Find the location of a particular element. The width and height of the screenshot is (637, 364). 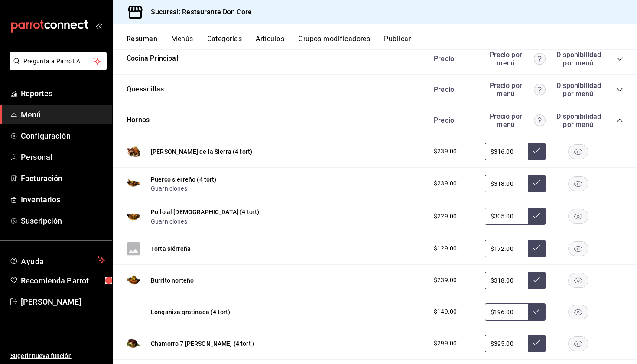

button: Hornos is located at coordinates (138, 120).